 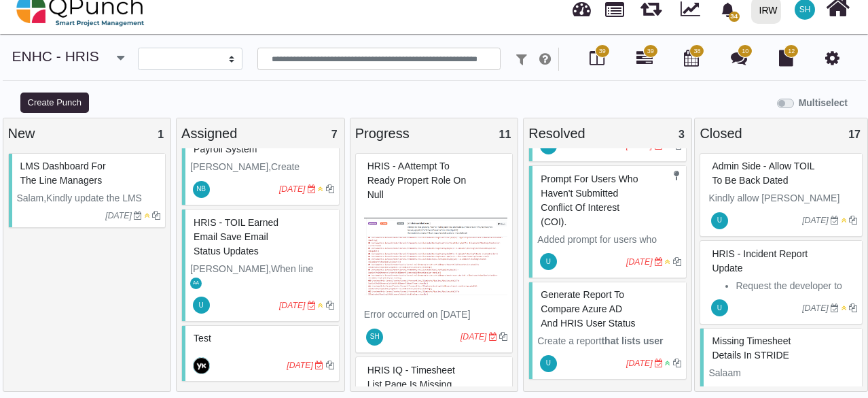 What do you see at coordinates (434, 133) in the screenshot?
I see `div: Progress` at bounding box center [434, 133].